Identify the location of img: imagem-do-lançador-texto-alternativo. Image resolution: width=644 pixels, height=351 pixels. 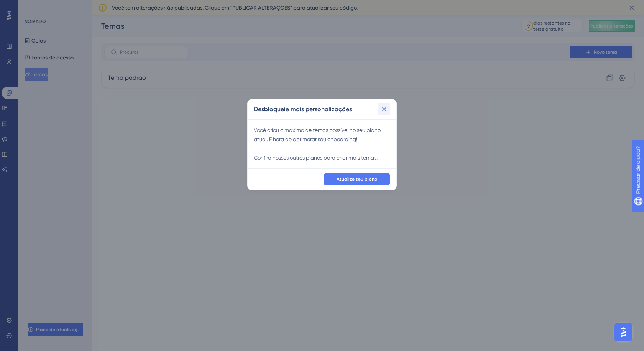
(12, 12).